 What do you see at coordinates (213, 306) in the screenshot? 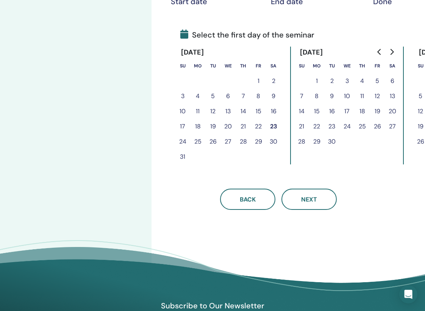
I see `h4: Subscribe to Our Newsletter` at bounding box center [213, 306].